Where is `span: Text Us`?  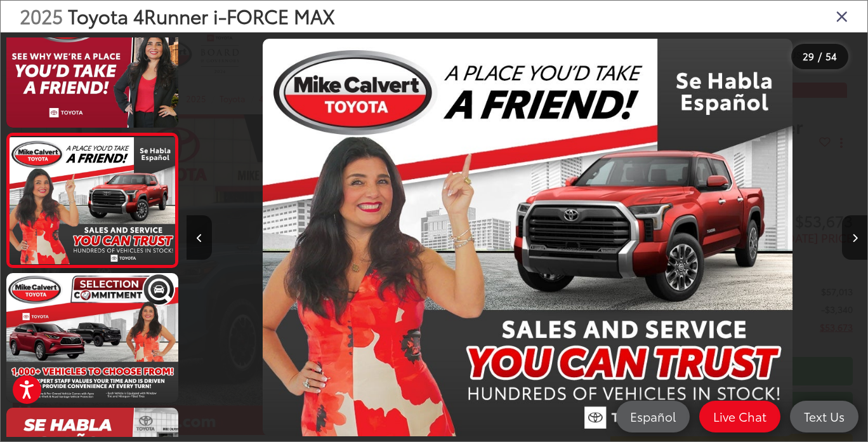 span: Text Us is located at coordinates (825, 416).